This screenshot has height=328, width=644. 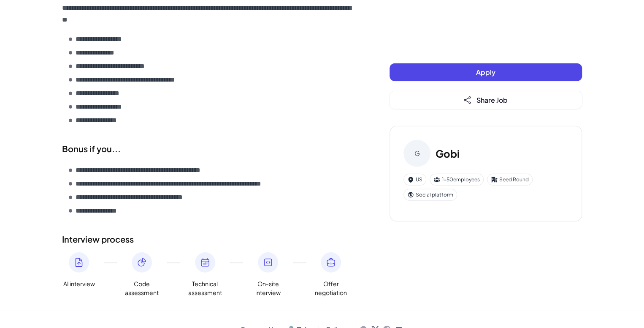 I want to click on button: Share Job, so click(x=486, y=100).